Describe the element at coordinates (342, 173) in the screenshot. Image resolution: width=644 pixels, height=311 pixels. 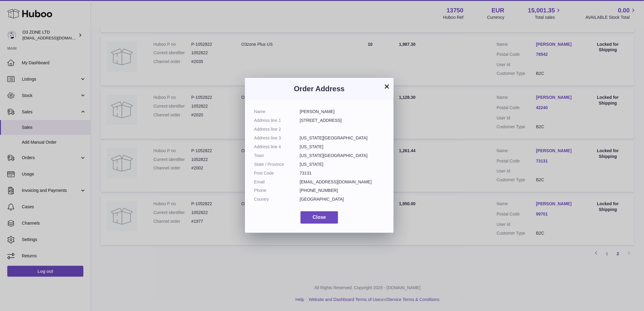
I see `dd: 73131` at that location.